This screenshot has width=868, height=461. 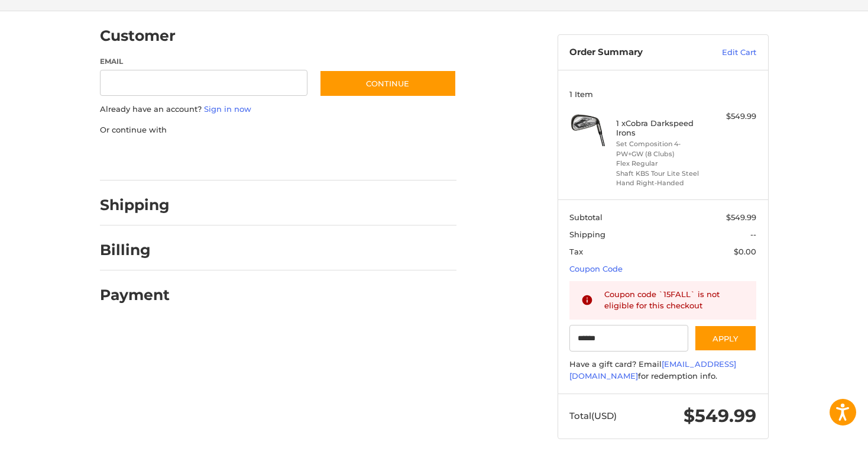 What do you see at coordinates (586, 217) in the screenshot?
I see `span: Subtotal` at bounding box center [586, 217].